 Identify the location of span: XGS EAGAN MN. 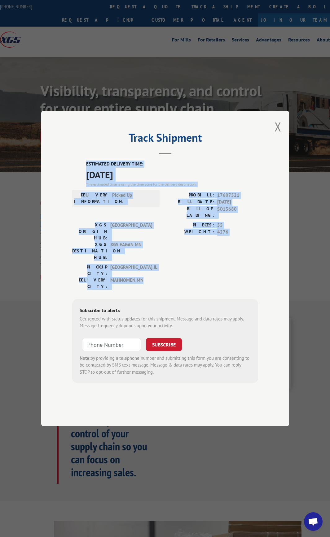
(131, 251).